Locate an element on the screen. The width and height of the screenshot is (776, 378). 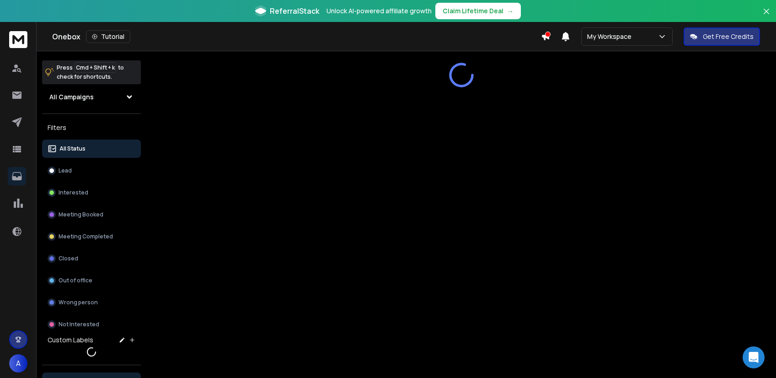
button: Claim Lifetime Deal→ is located at coordinates (478, 11).